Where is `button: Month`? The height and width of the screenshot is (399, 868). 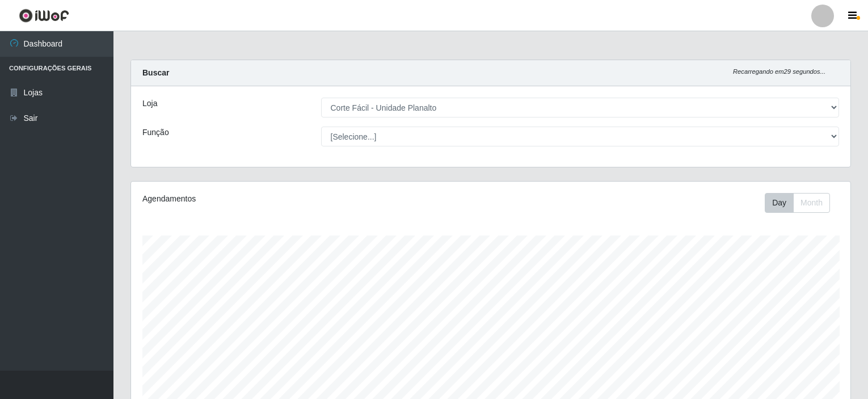 button: Month is located at coordinates (811, 202).